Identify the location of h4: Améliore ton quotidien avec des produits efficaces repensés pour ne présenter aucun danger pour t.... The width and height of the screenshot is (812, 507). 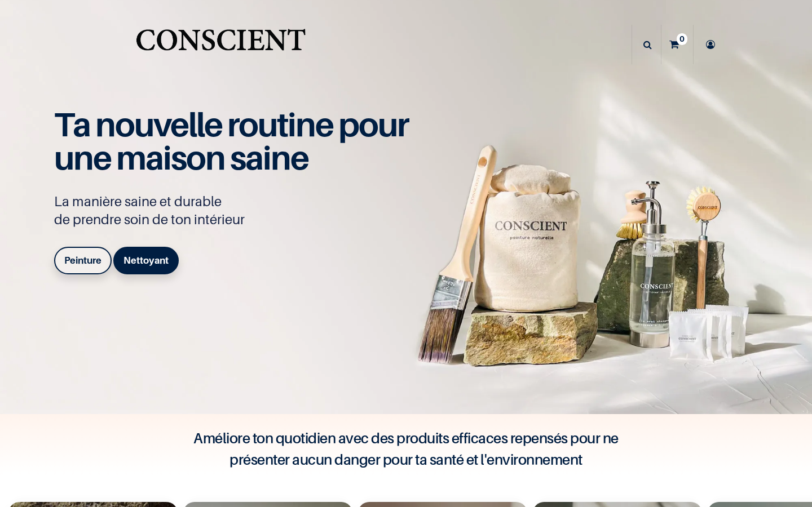
(406, 449).